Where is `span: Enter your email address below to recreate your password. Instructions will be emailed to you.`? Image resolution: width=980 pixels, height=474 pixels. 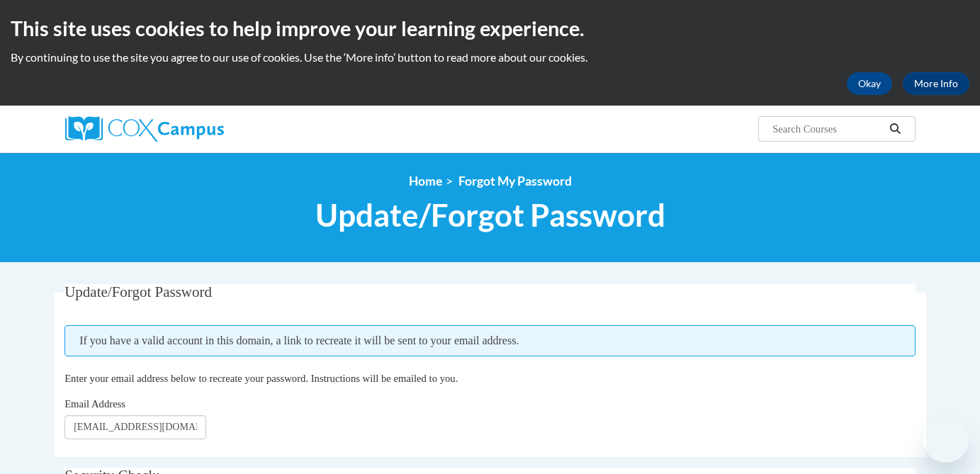
span: Enter your email address below to recreate your password. Instructions will be emailed to you. is located at coordinates (261, 378).